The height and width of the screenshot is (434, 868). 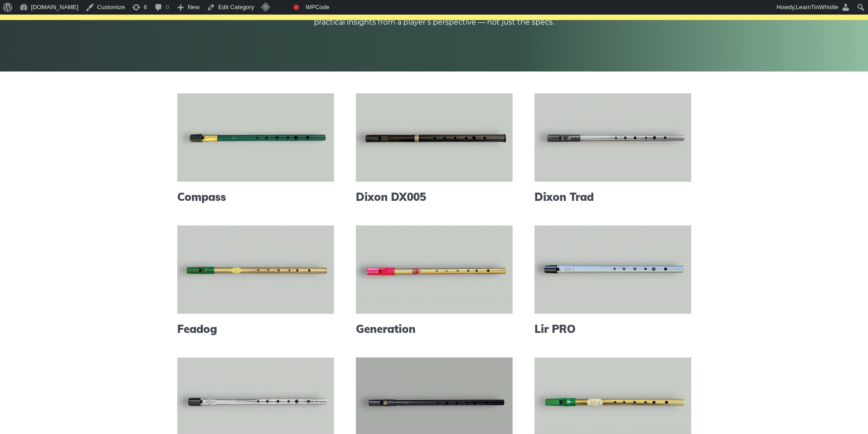 What do you see at coordinates (434, 197) in the screenshot?
I see `a: Dixon DX005` at bounding box center [434, 197].